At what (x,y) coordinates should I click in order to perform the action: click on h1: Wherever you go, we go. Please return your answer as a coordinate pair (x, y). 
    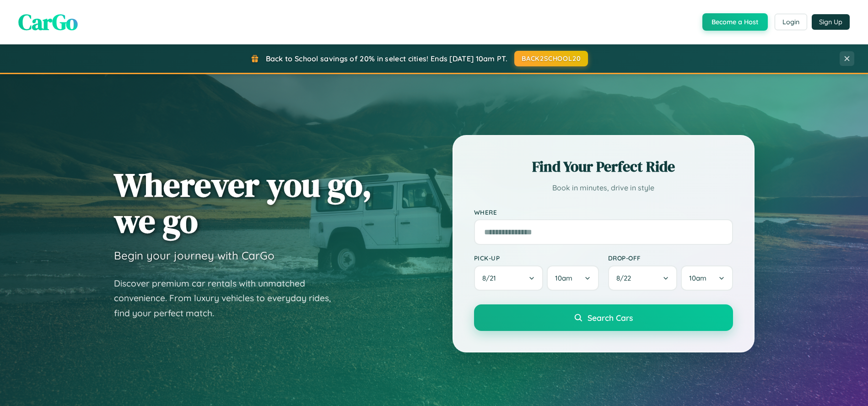
    Looking at the image, I should click on (243, 203).